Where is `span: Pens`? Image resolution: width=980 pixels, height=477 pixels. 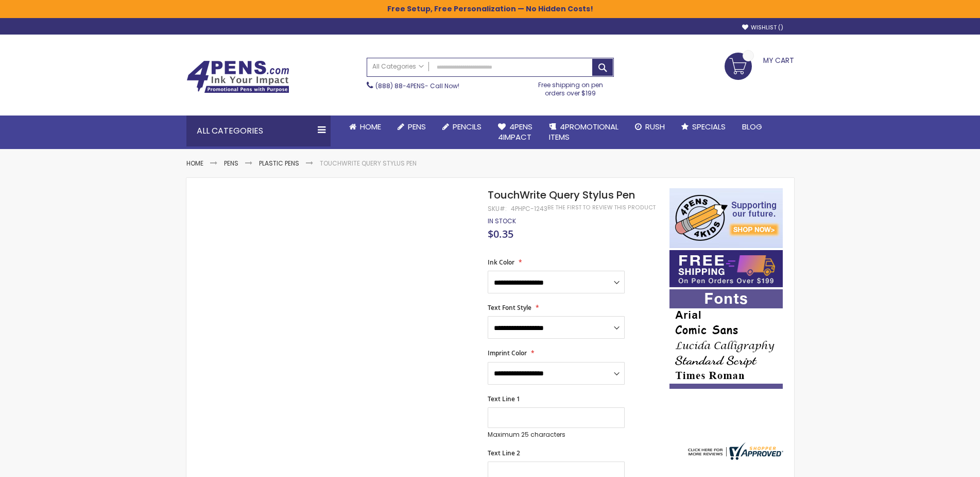
span: Pens is located at coordinates (416, 126).